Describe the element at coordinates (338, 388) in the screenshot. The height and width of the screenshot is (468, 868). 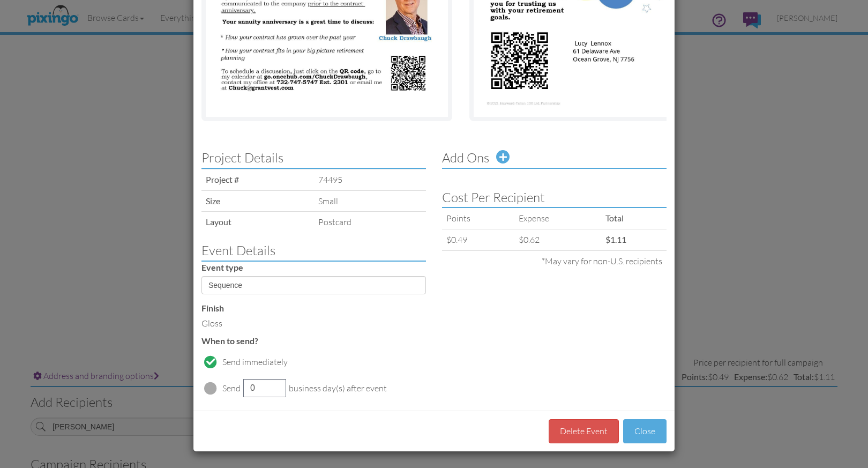
I see `td: business day(s) after event` at that location.